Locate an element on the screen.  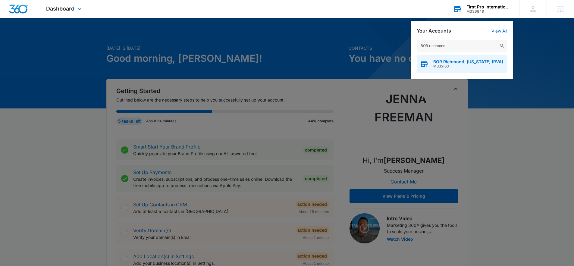
span: M335160 is located at coordinates (468, 66).